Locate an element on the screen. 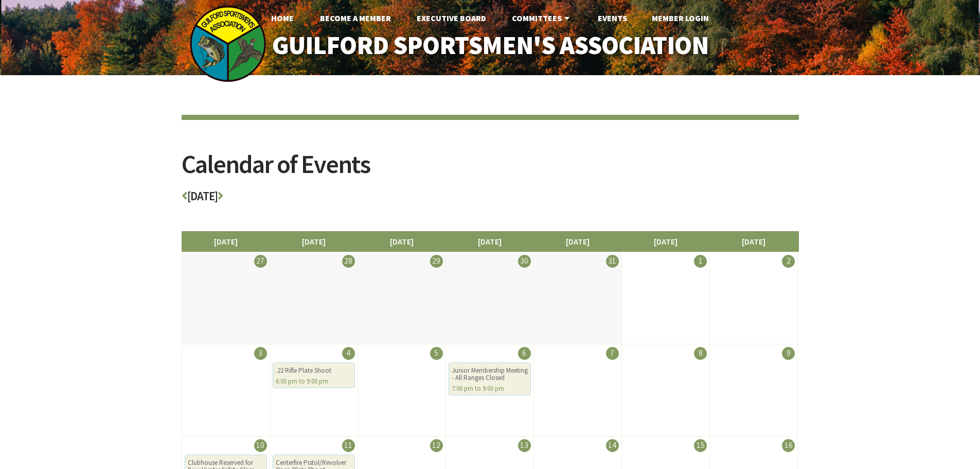  div: 12 is located at coordinates (436, 445).